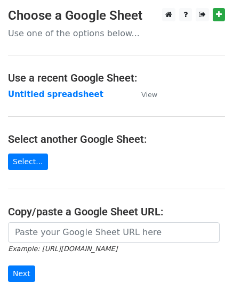  I want to click on strong: Untitled spreadsheet, so click(55, 94).